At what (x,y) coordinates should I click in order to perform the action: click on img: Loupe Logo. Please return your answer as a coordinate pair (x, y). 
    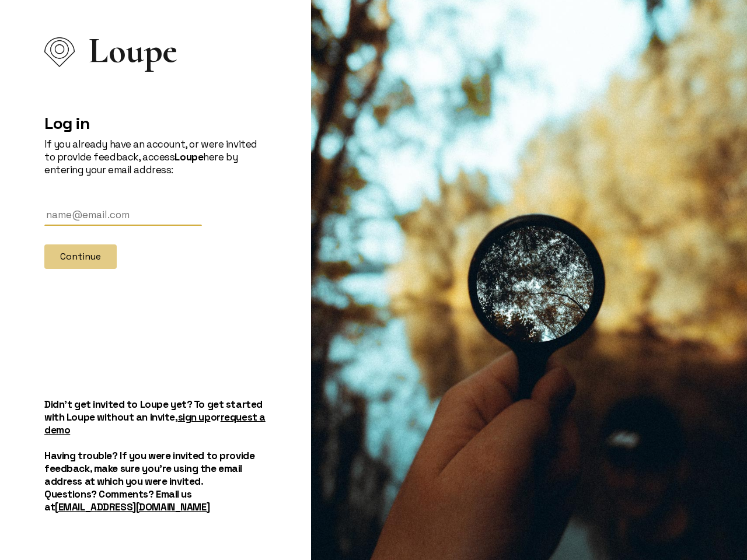
    Looking at the image, I should click on (60, 52).